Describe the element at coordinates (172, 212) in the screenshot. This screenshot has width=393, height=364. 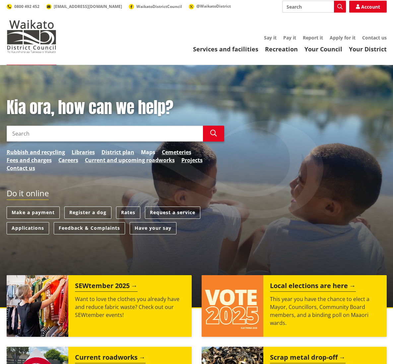
I see `a: Request a service` at that location.